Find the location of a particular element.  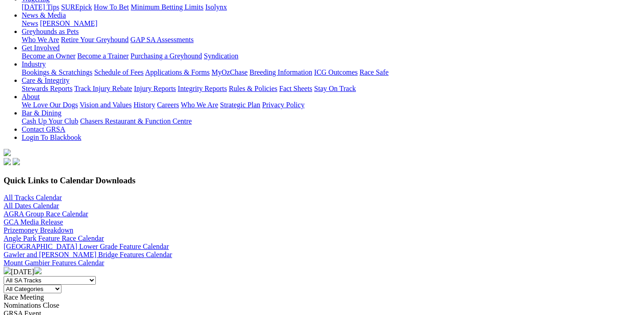

div: Bar & Dining is located at coordinates (331, 121).